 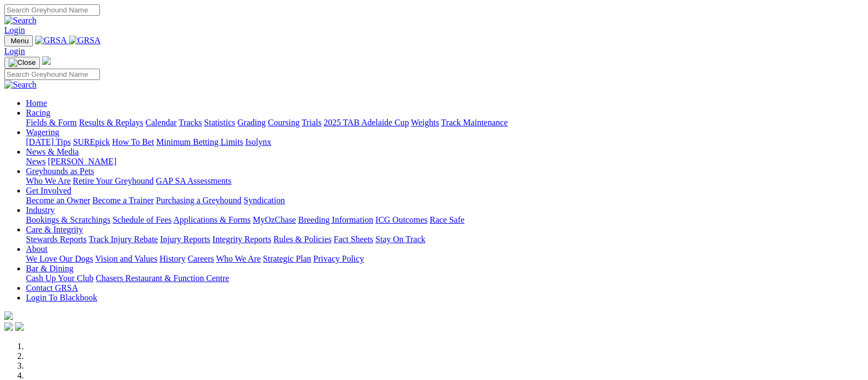 I want to click on a: Careers, so click(x=200, y=259).